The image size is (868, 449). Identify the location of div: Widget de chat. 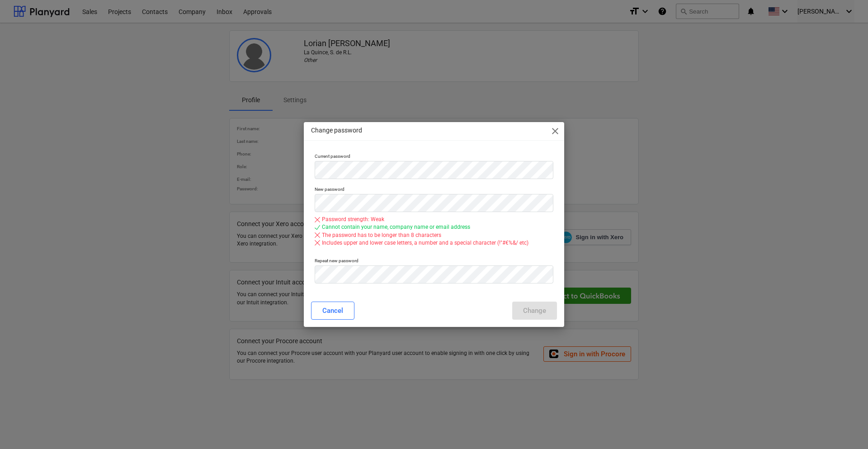
(845, 428).